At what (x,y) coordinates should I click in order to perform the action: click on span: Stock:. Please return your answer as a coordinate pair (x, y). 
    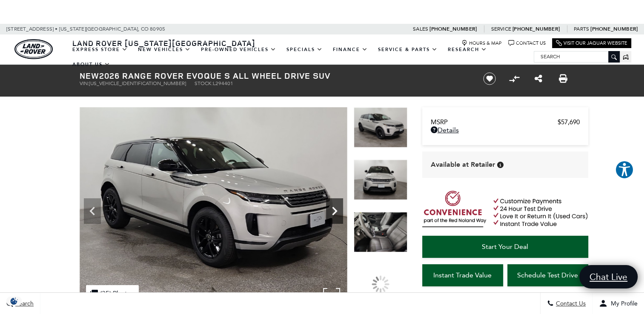
    Looking at the image, I should click on (203, 84).